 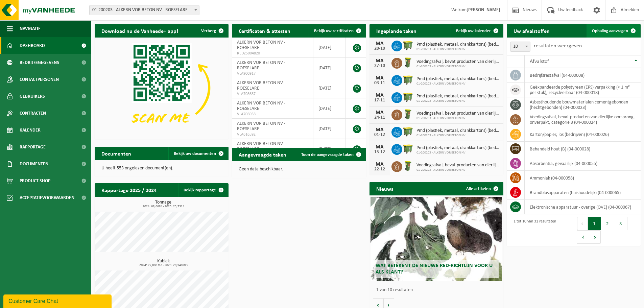 I want to click on span: Navigatie, so click(x=30, y=29).